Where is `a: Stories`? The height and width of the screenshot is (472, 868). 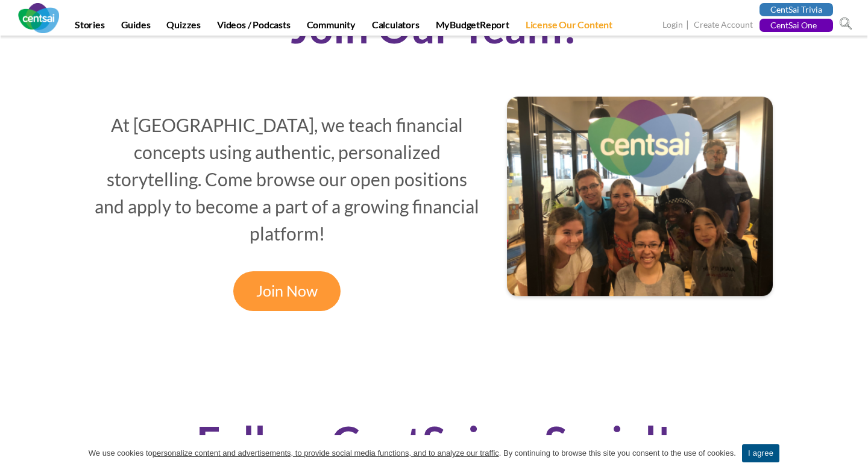
a: Stories is located at coordinates (90, 27).